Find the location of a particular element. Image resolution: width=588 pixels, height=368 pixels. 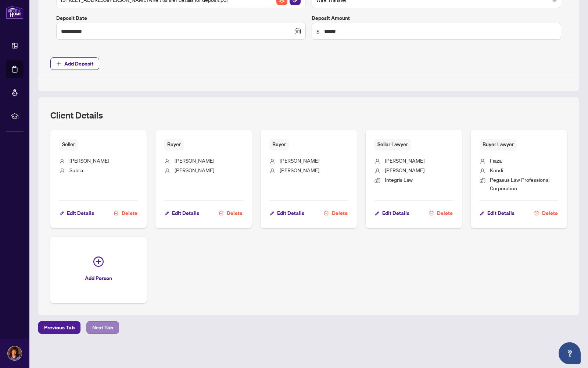

button: Add Person is located at coordinates (99, 270).